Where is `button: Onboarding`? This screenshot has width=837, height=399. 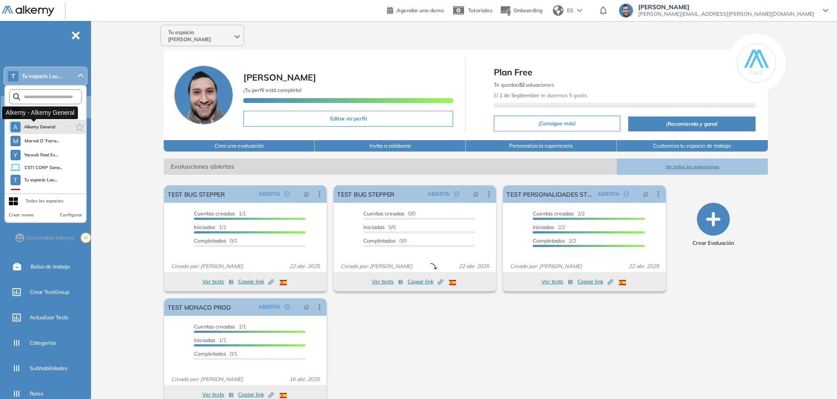 button: Onboarding is located at coordinates (521, 11).